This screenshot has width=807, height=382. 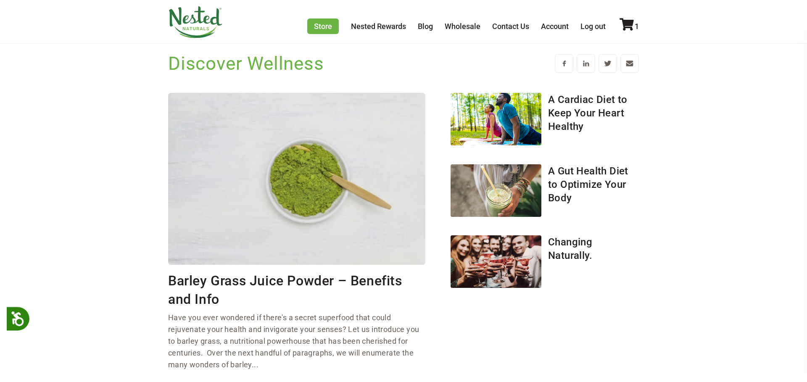 I want to click on img: A Gut Health Diet to Optimize Your Body, so click(x=496, y=190).